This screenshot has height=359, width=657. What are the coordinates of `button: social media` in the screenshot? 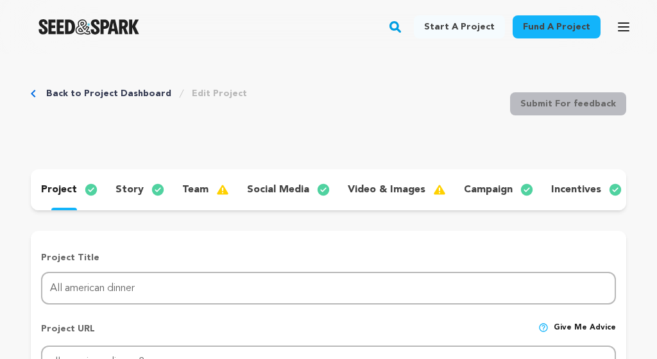 It's located at (287, 190).